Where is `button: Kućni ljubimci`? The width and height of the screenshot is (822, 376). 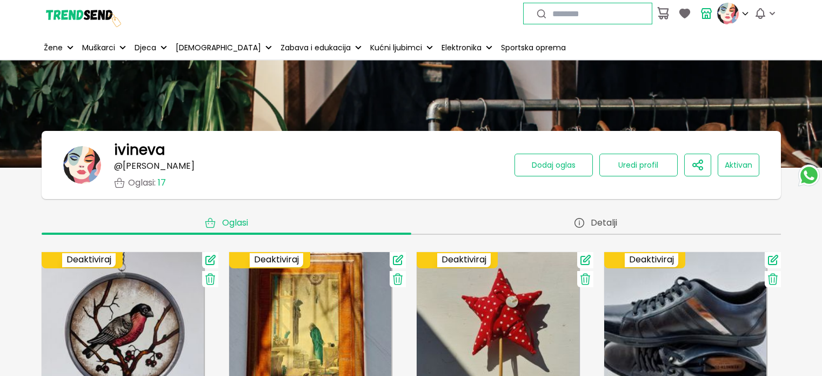
button: Kućni ljubimci is located at coordinates (402, 48).